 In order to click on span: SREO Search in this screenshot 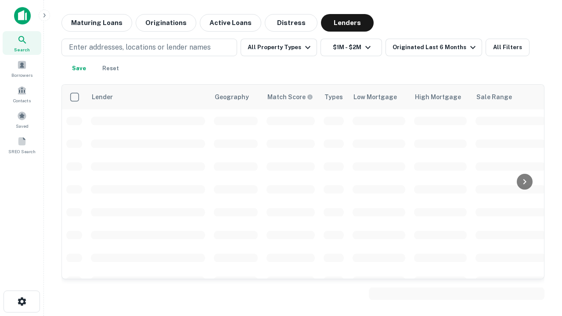, I will do `click(22, 151)`.